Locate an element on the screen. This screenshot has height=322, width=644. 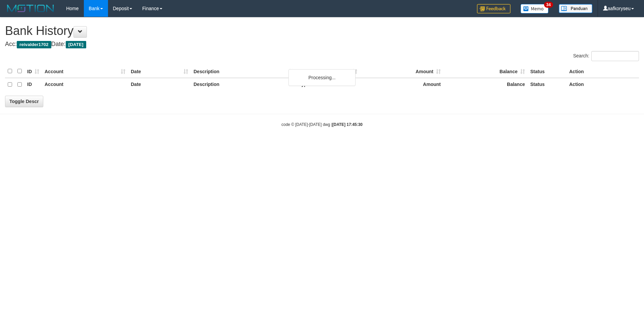
a: Toggle Descr is located at coordinates (24, 101).